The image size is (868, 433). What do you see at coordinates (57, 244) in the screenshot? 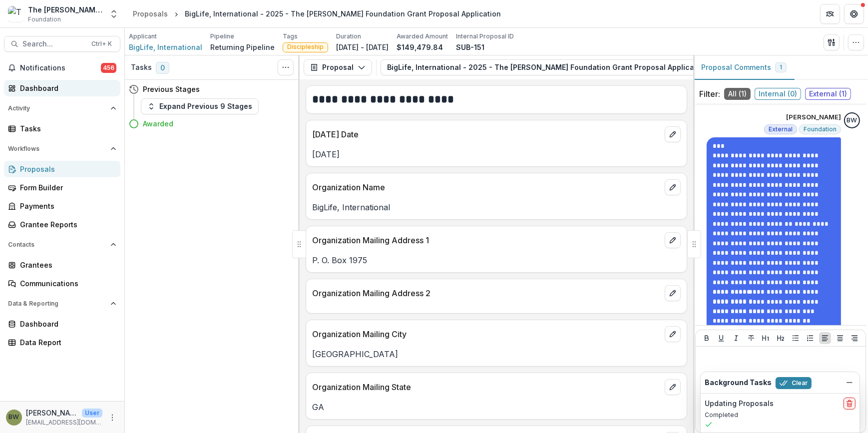
I see `span: Contacts` at bounding box center [57, 244].